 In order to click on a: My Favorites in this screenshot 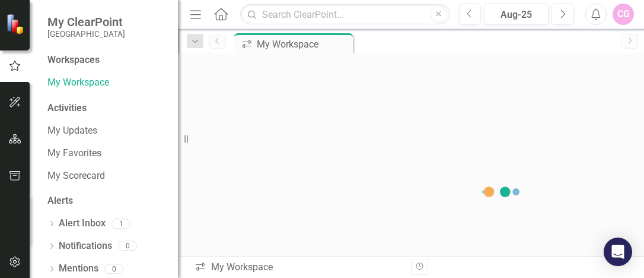, I will do `click(107, 153)`.